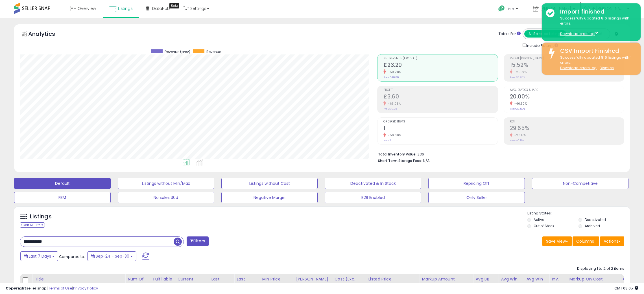 This screenshot has height=294, width=644. What do you see at coordinates (595, 220) in the screenshot?
I see `label: Deactivated` at bounding box center [595, 220].